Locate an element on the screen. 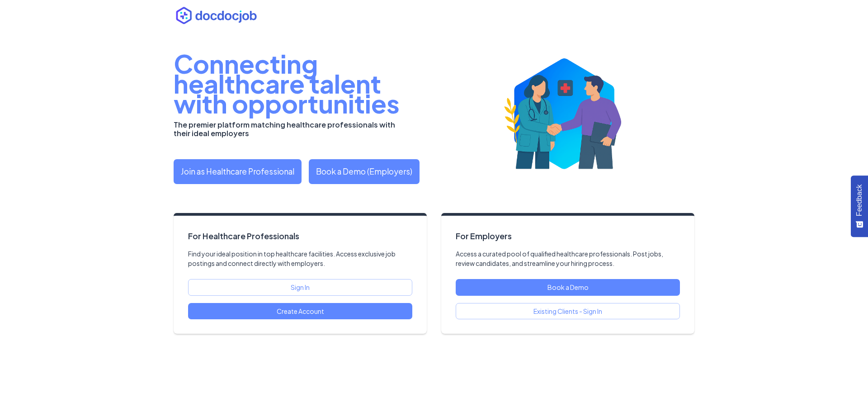  a: Sign In is located at coordinates (300, 288).